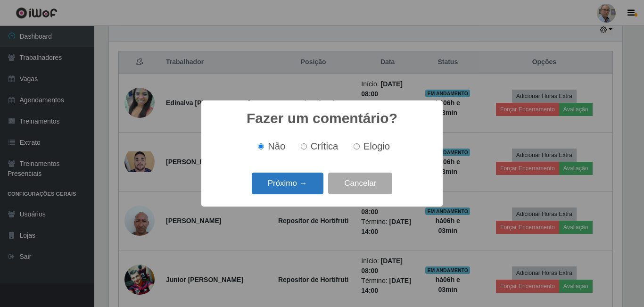 The image size is (644, 307). I want to click on span: Elogio, so click(377, 146).